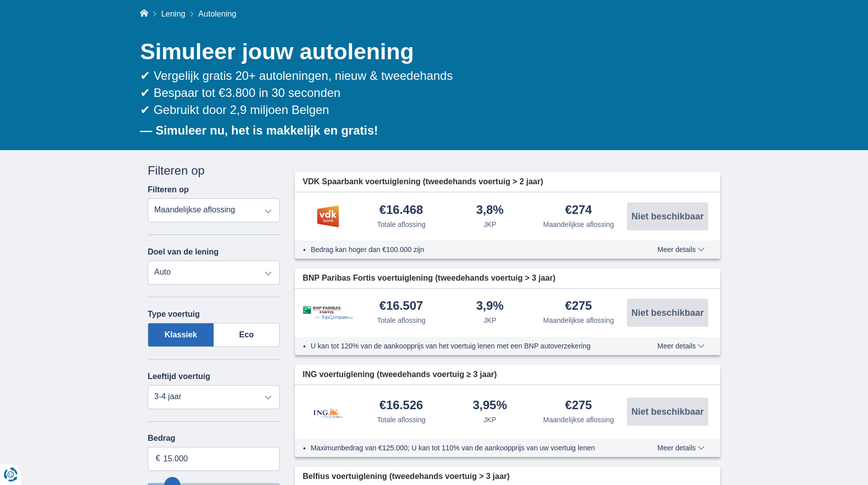  Describe the element at coordinates (423, 182) in the screenshot. I see `span: VDK Spaarbank voertuiglening (tweedehands voertuig > 2 jaar)` at that location.